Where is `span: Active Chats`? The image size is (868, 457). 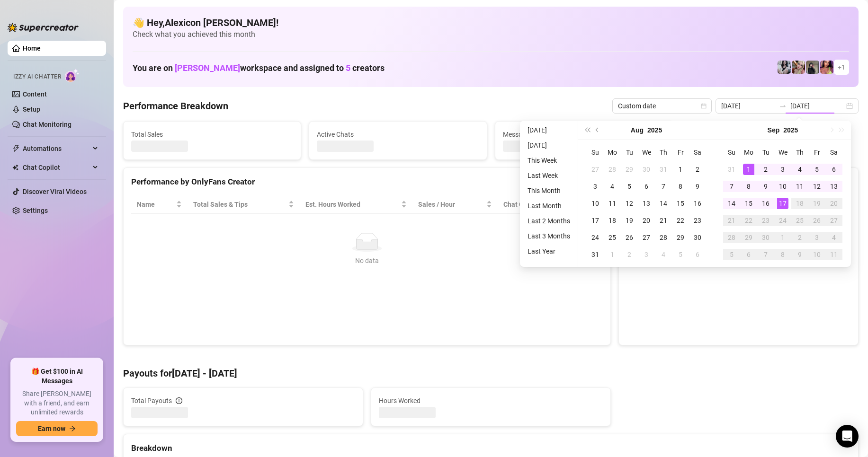
span: Active Chats is located at coordinates (398, 134).